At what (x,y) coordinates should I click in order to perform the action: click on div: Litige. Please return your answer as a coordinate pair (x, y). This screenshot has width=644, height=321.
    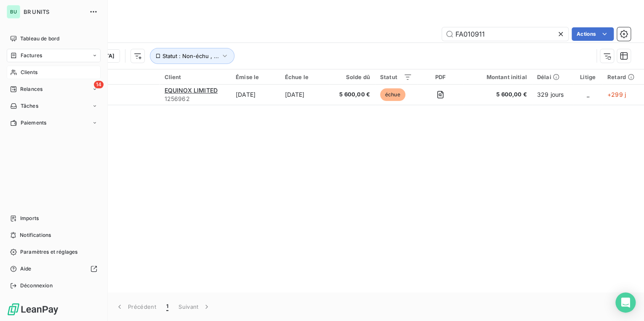
    Looking at the image, I should click on (587, 77).